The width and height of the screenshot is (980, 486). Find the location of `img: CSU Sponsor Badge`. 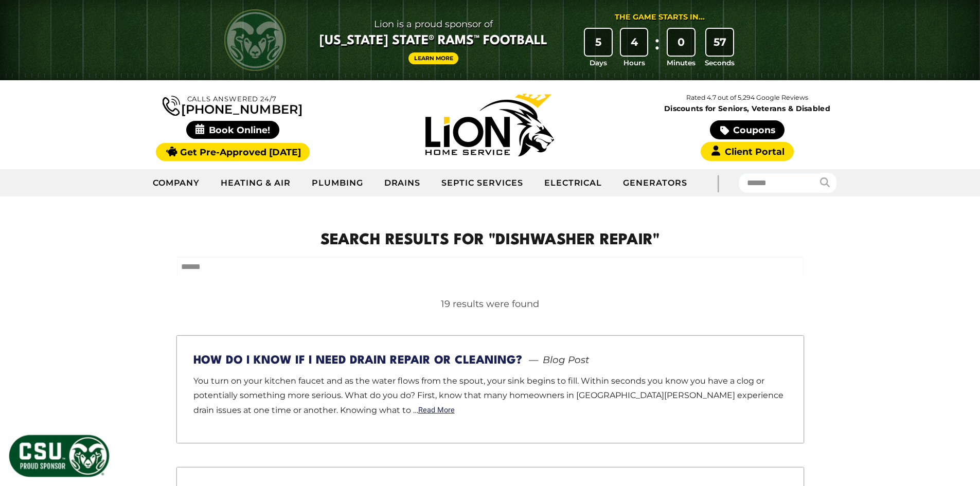

img: CSU Sponsor Badge is located at coordinates (59, 455).